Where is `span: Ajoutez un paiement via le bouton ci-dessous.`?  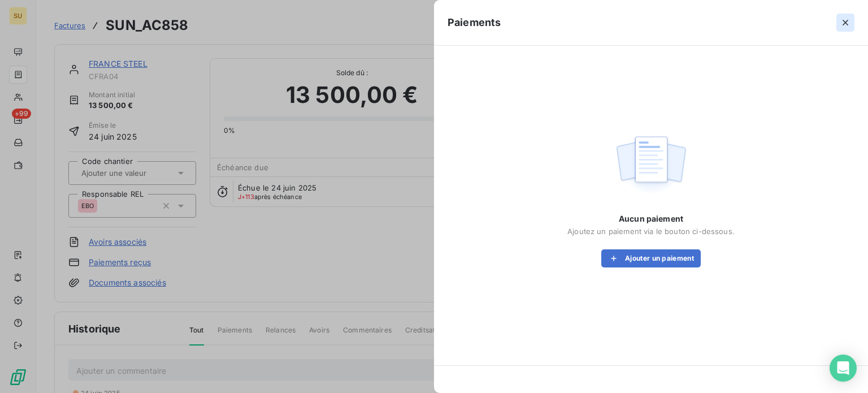 span: Ajoutez un paiement via le bouton ci-dessous. is located at coordinates (651, 231).